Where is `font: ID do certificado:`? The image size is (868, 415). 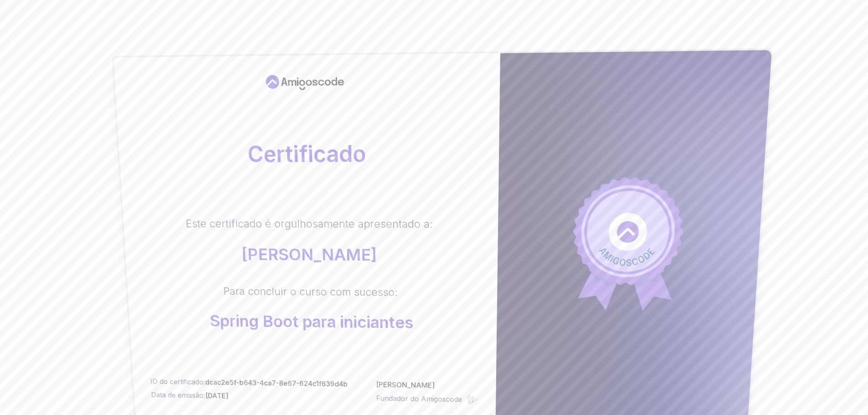
font: ID do certificado: is located at coordinates (178, 381).